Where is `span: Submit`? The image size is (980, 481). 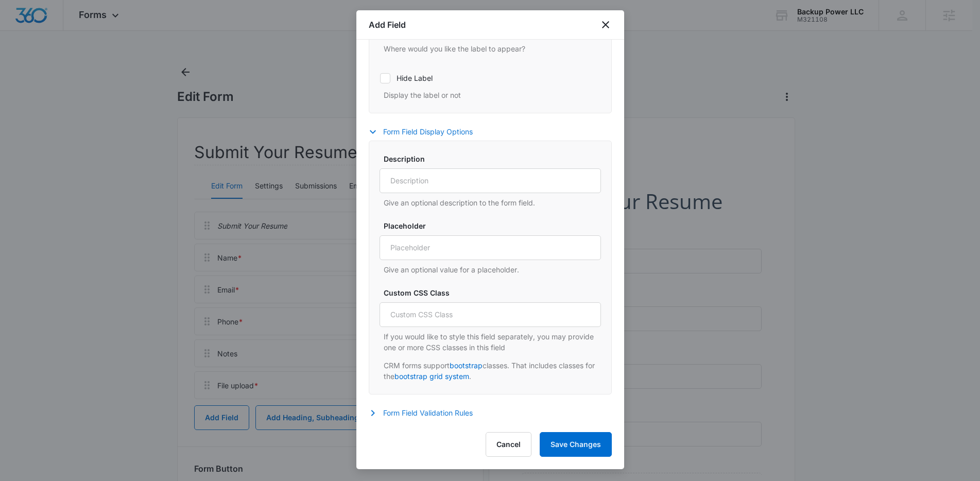 span: Submit is located at coordinates (21, 402).